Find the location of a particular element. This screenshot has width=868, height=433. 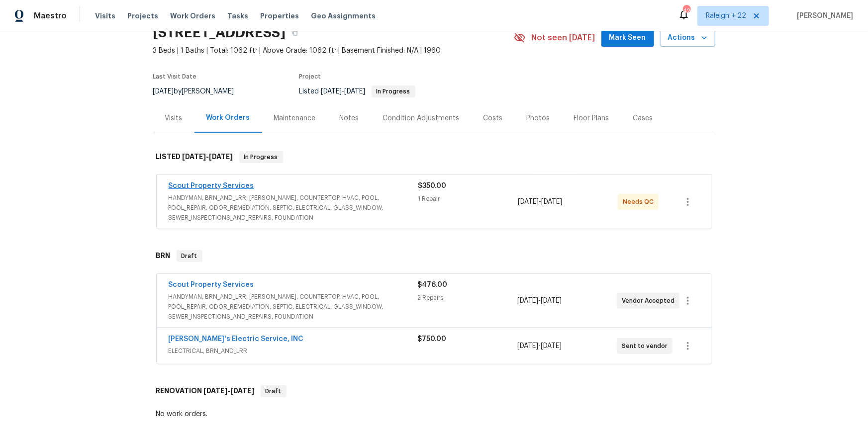

div: Work Orders is located at coordinates (228, 117).